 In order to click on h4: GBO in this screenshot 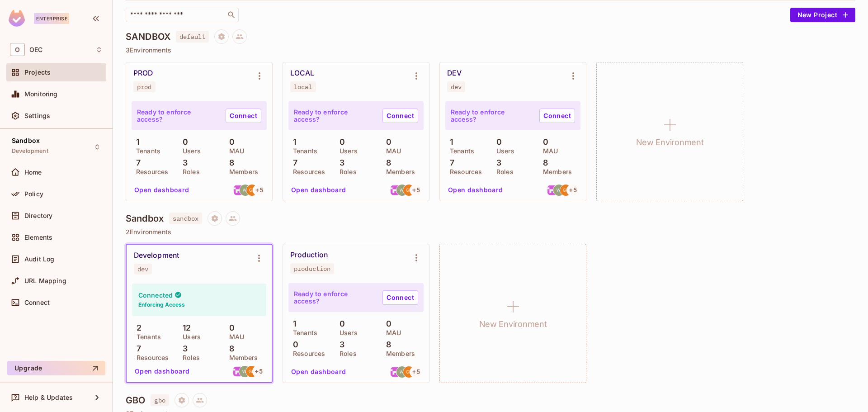, I will do `click(135, 400)`.